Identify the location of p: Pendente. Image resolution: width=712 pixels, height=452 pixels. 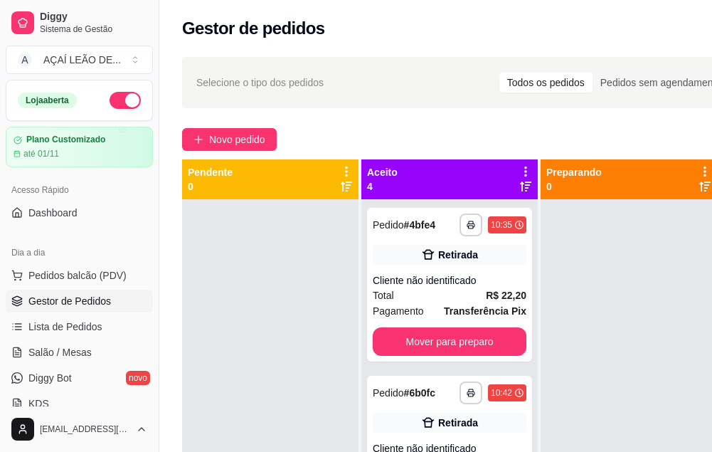
(210, 172).